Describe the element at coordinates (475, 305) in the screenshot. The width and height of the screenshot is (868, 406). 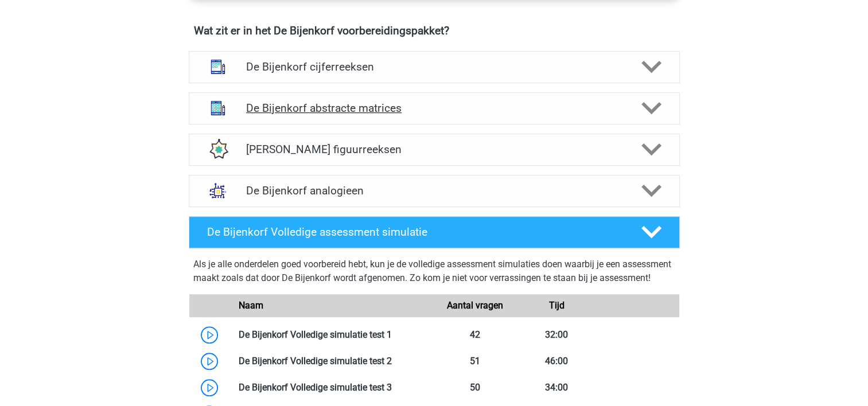
I see `div: Aantal vragen` at that location.